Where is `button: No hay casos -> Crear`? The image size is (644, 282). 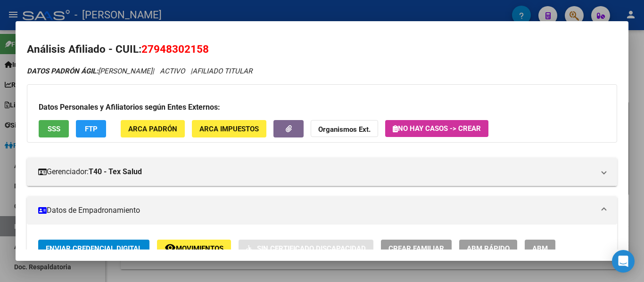 button: No hay casos -> Crear is located at coordinates (437, 129).